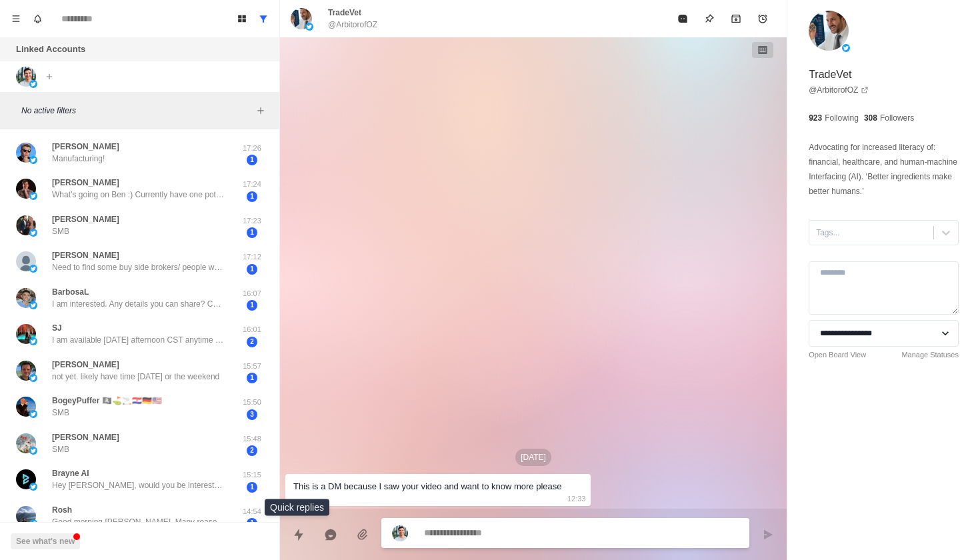 The image size is (980, 560). I want to click on span: 3, so click(252, 415).